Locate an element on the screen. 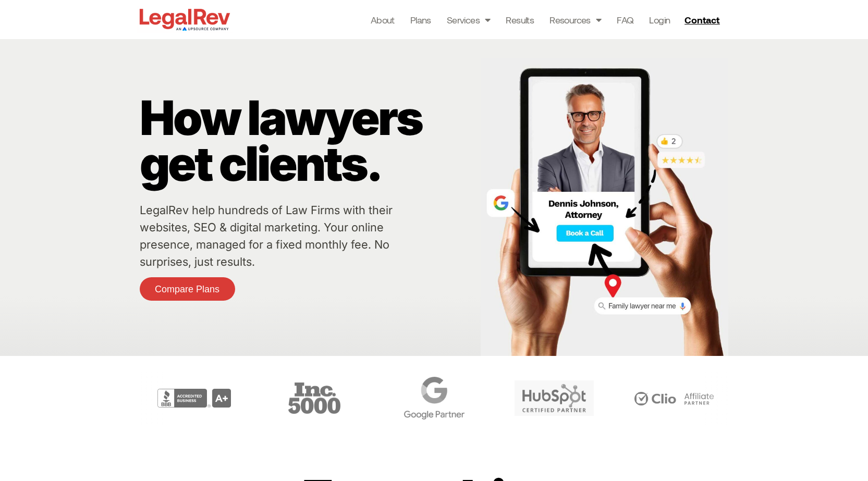 This screenshot has height=481, width=868. a: LegalRev help hundreds of Law Firms with their websites, SEO & digital marketing. Your online pre... is located at coordinates (266, 236).